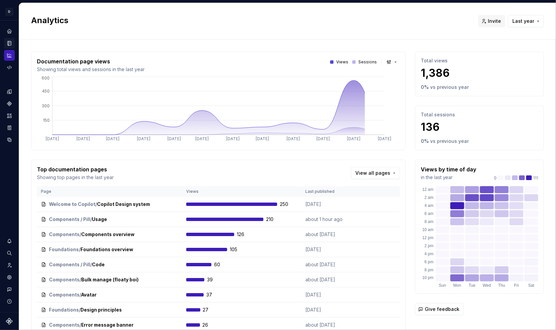 This screenshot has height=330, width=556. I want to click on a: Assets, so click(9, 116).